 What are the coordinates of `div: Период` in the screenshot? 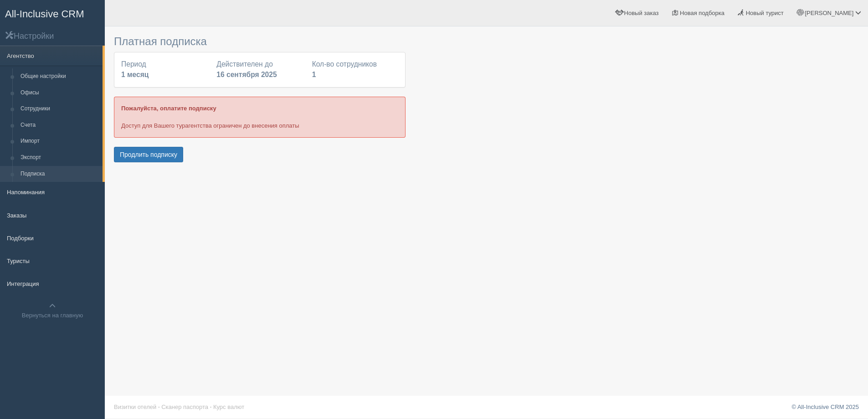 It's located at (164, 70).